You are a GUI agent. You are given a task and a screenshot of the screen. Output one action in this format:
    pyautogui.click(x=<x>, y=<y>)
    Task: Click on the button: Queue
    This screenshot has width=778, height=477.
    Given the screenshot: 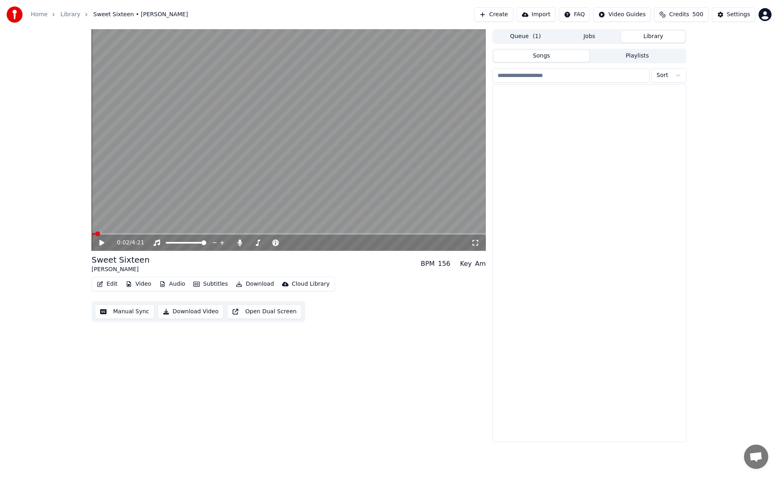 What is the action you would take?
    pyautogui.click(x=526, y=36)
    